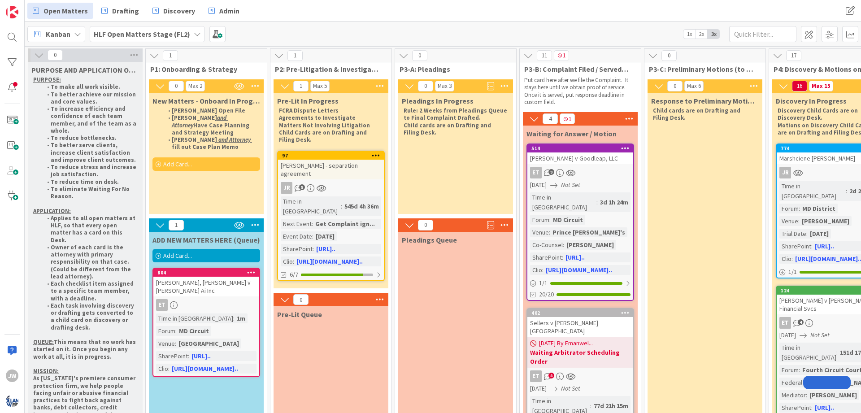 The width and height of the screenshot is (861, 413). Describe the element at coordinates (611, 406) in the screenshot. I see `div: 77d 21h 15m` at that location.